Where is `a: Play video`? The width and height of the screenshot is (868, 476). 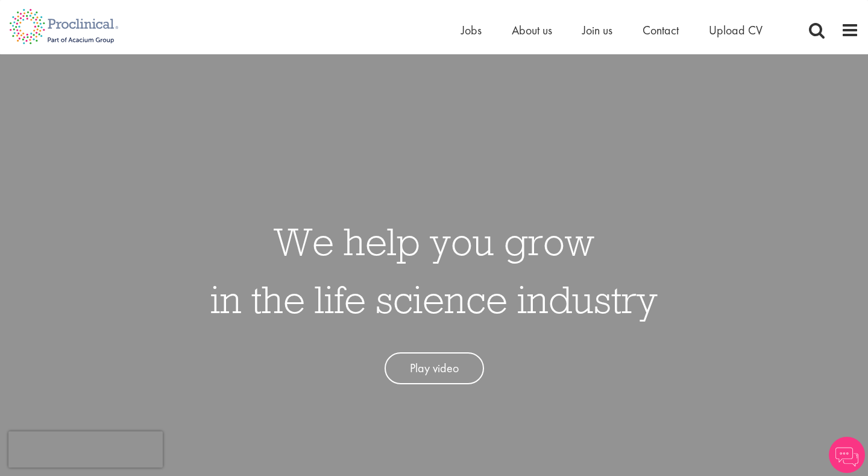 a: Play video is located at coordinates (434, 368).